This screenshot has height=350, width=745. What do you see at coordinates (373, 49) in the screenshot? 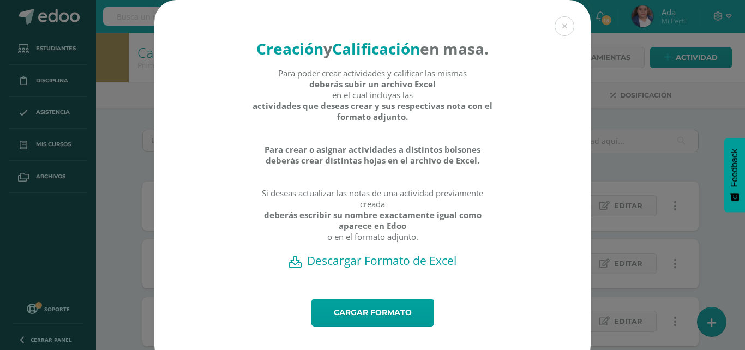
I see `h4: en masa.` at bounding box center [373, 49].